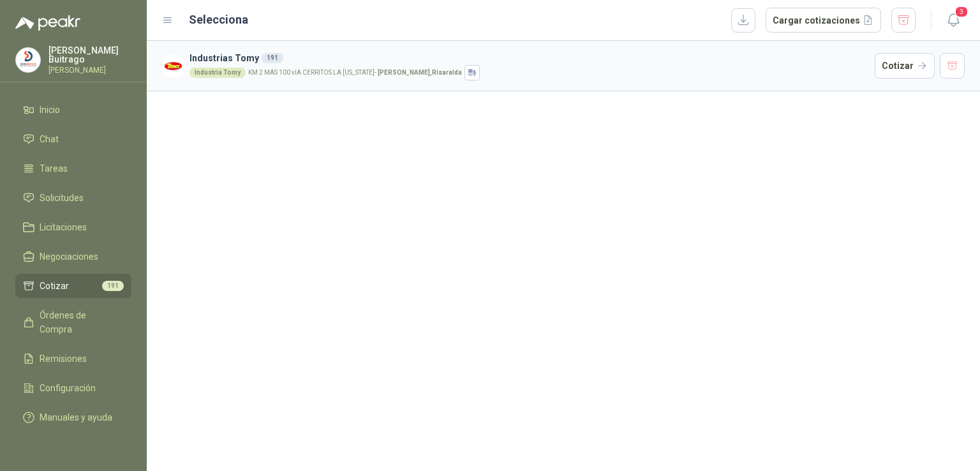  What do you see at coordinates (74, 257) in the screenshot?
I see `a: Negociaciones` at bounding box center [74, 257].